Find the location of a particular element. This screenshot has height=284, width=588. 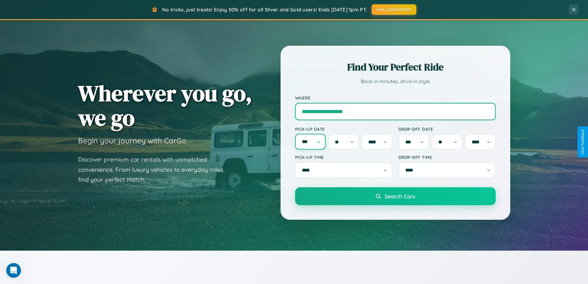

label: Where is located at coordinates (396, 98).